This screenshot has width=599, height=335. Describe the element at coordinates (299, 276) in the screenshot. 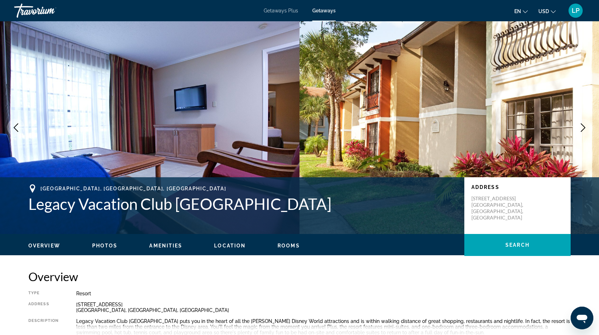

I see `h2: Overview` at that location.